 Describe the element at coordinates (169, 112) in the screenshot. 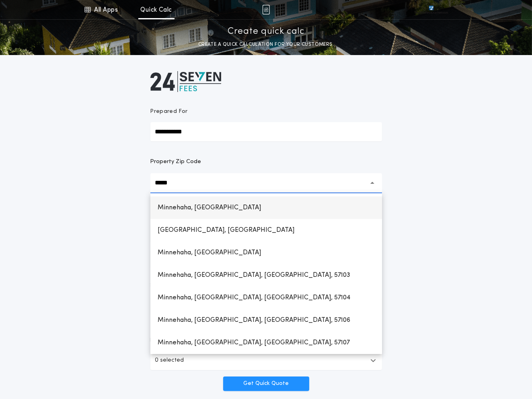

I see `p: Prepared For` at that location.